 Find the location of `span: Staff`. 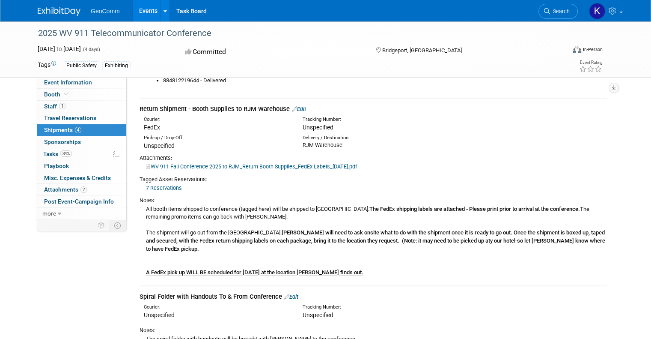

span: Staff is located at coordinates (55, 106).